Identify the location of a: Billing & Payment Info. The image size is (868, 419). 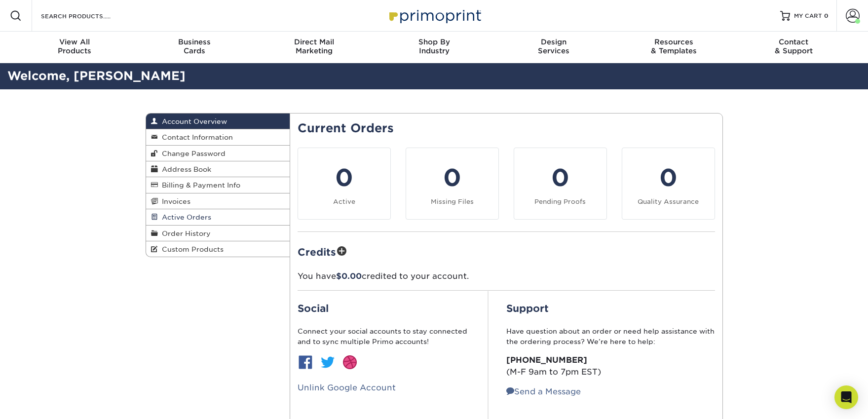
(218, 185).